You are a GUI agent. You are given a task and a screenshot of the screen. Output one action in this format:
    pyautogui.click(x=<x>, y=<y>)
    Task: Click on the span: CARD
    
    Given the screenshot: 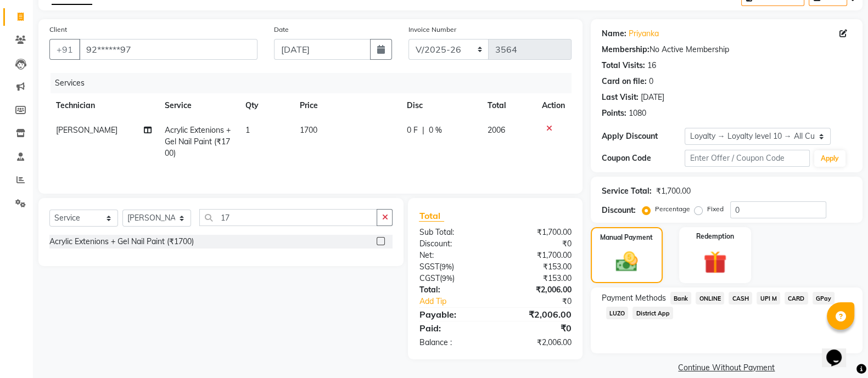 What is the action you would take?
    pyautogui.click(x=796, y=298)
    